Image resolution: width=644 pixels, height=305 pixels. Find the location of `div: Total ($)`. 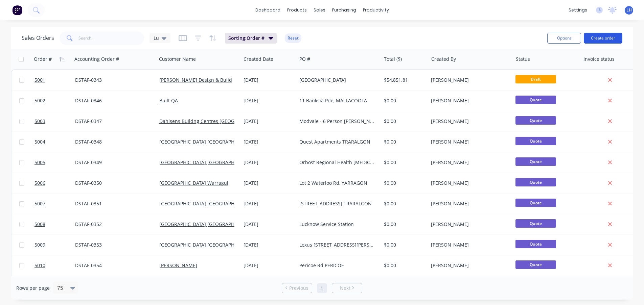

div: Total ($) is located at coordinates (393, 59).